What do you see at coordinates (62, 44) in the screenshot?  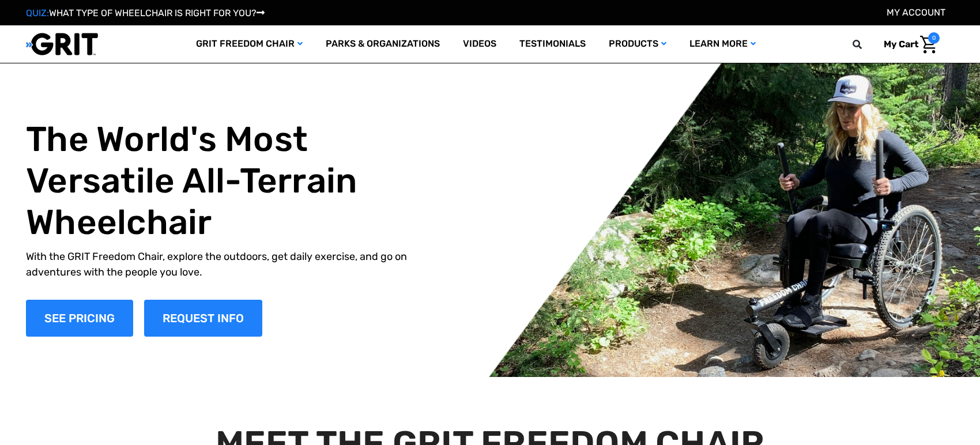 I see `img: GRIT All-Terrain Wheelchair and Mobility Equipment` at bounding box center [62, 44].